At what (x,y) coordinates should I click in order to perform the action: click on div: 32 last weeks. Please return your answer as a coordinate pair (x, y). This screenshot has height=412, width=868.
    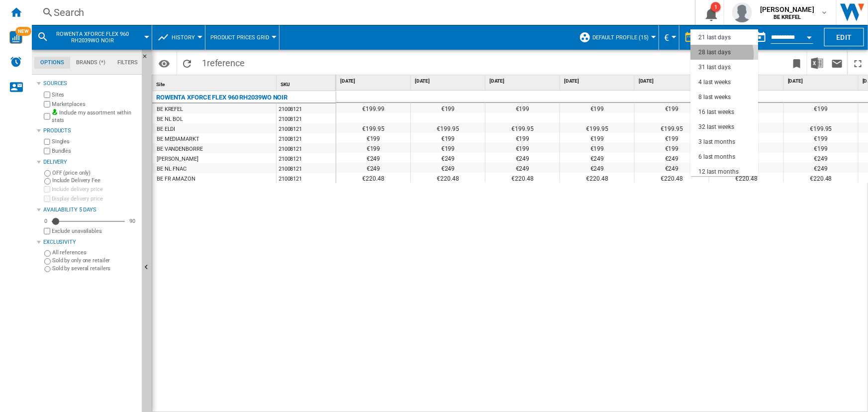
    Looking at the image, I should click on (716, 127).